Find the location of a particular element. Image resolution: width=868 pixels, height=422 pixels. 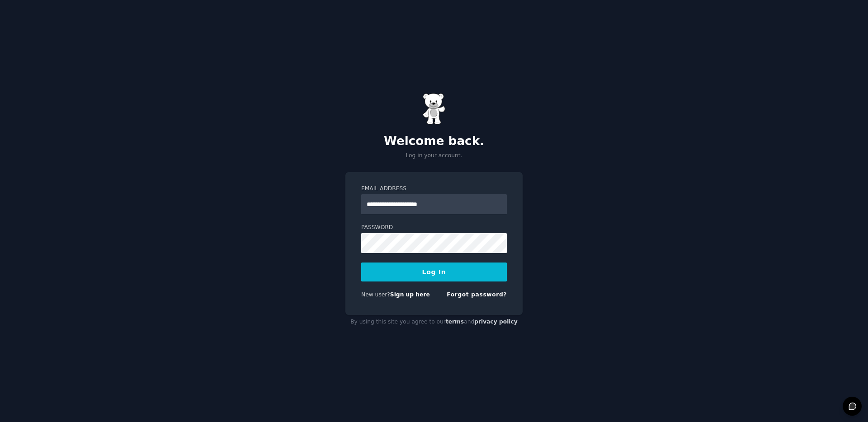

a: Sign up here is located at coordinates (410, 294).